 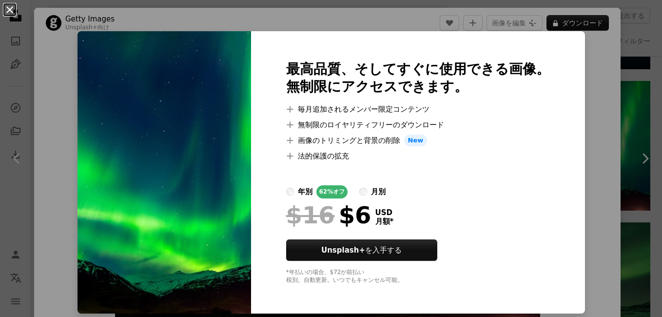 I want to click on h2: 最高品質、そしてすぐに使用できる画像。 無制限にアクセスできます。, so click(x=418, y=78).